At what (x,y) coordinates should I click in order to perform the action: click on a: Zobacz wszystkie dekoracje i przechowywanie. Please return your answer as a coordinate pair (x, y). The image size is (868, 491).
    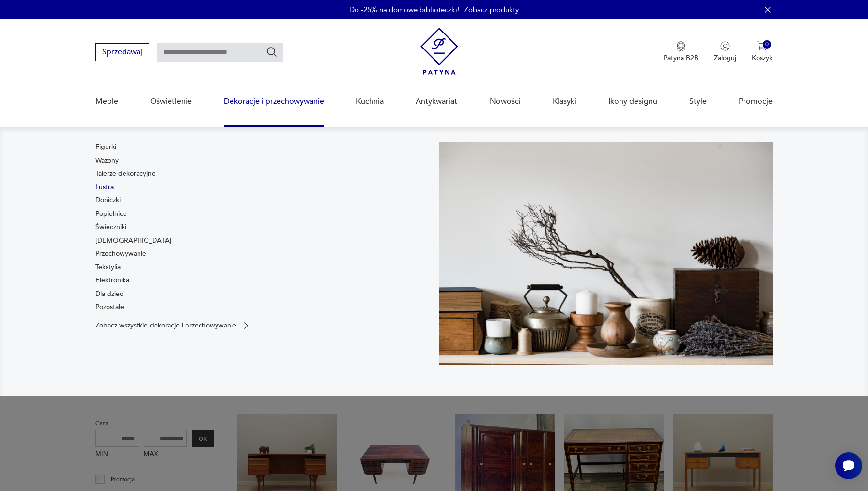
    Looking at the image, I should click on (173, 326).